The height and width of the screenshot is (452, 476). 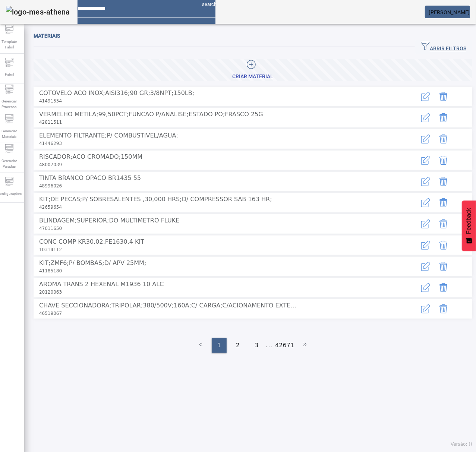 I want to click on span: VERMELHO METILA;99,50PCT;FUNCAO P/ANALISE;ESTADO PO;FRASCO 25G, so click(x=170, y=115).